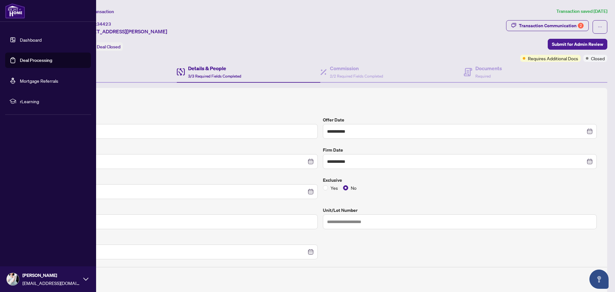 This screenshot has height=292, width=615. Describe the element at coordinates (598, 58) in the screenshot. I see `span: Closed` at that location.